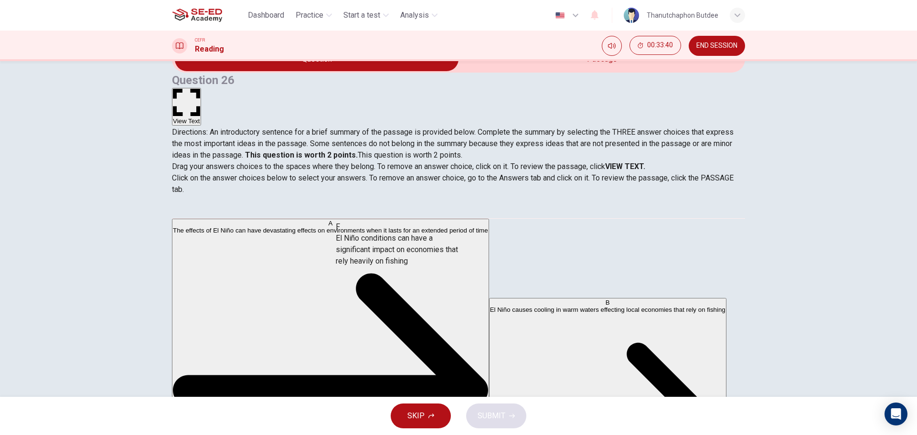 The height and width of the screenshot is (435, 917). Describe the element at coordinates (331, 230) in the screenshot. I see `span: The effects of El Niño can have devastating effects on environments when it lasts for an extended...` at that location.